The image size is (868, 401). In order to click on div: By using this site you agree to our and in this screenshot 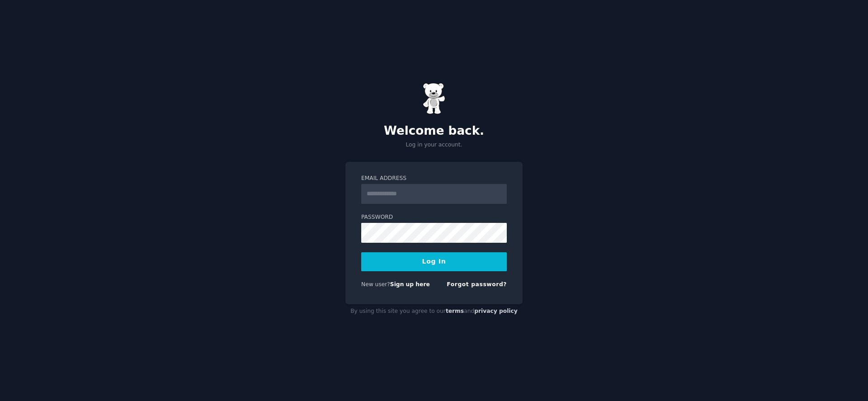, I will do `click(434, 311)`.